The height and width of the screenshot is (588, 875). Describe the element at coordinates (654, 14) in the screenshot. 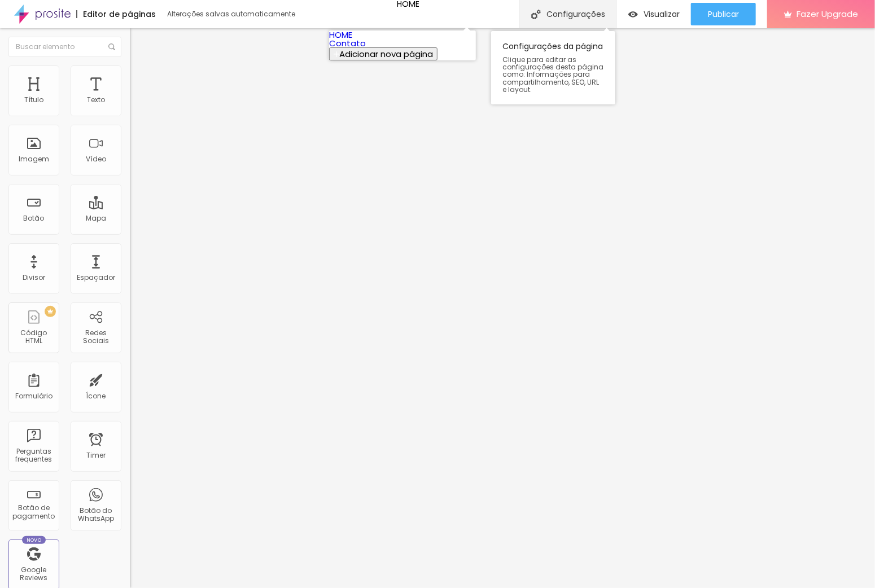

I see `button: Visualizar` at that location.